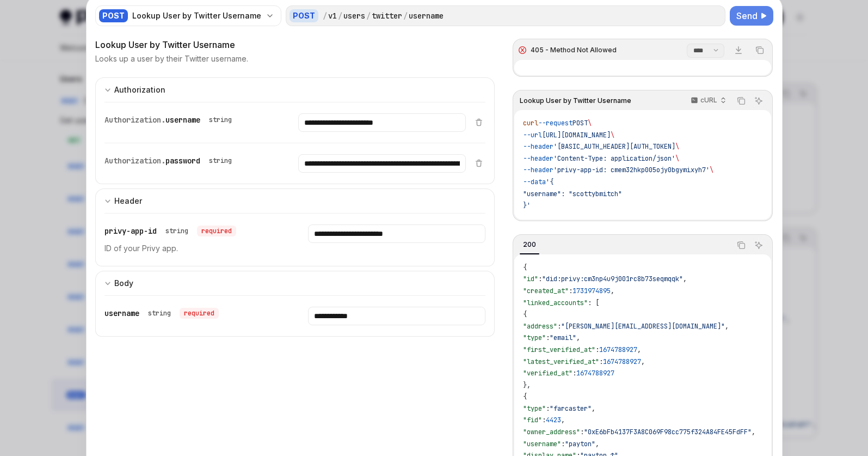  I want to click on span: 1674788927, so click(618, 350).